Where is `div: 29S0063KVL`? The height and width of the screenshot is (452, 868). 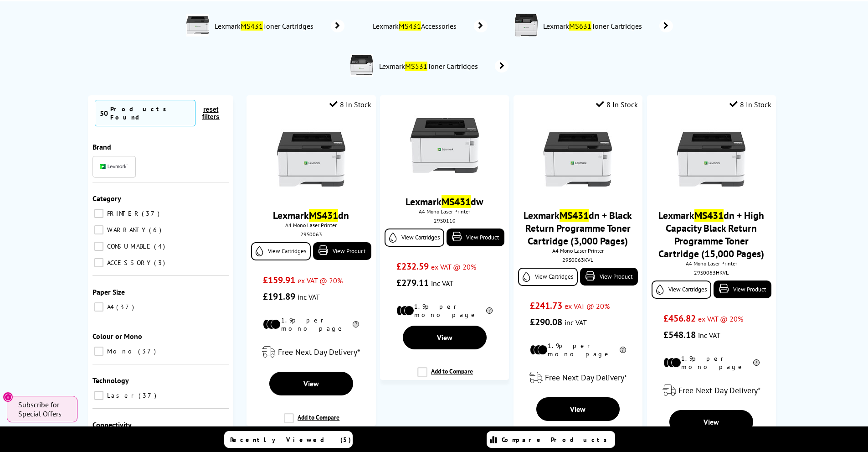 div: 29S0063KVL is located at coordinates (578, 259).